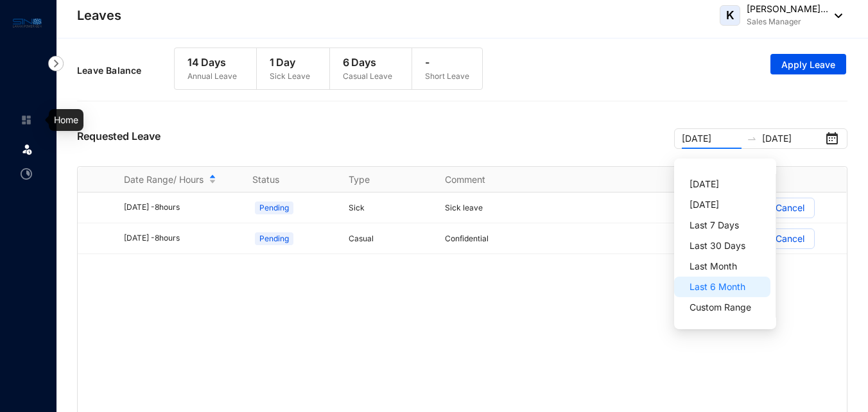 Image resolution: width=868 pixels, height=412 pixels. What do you see at coordinates (119, 139) in the screenshot?
I see `p: Requested Leave` at bounding box center [119, 139].